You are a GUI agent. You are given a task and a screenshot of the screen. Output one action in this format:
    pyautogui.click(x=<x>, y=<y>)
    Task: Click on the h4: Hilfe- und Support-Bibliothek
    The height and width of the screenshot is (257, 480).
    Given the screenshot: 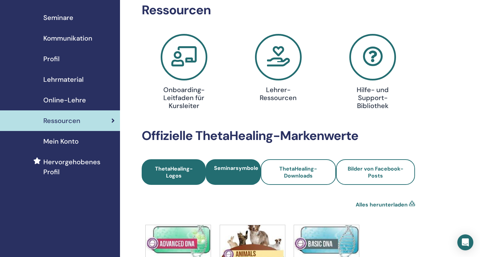 What is the action you would take?
    pyautogui.click(x=373, y=98)
    